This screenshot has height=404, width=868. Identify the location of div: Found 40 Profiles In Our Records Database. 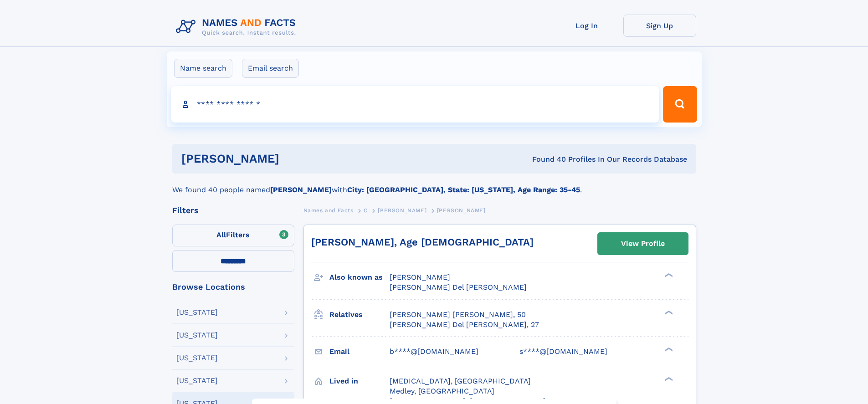
(546, 160).